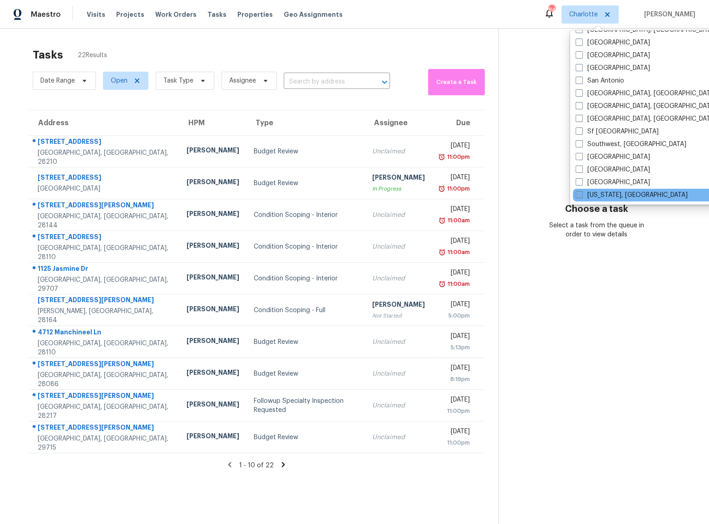 The width and height of the screenshot is (709, 524). Describe the element at coordinates (454, 316) in the screenshot. I see `div: 5:00pm` at that location.